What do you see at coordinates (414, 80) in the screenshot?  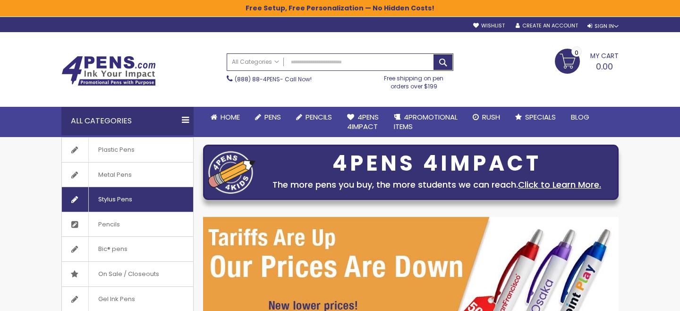 I see `div: Free shipping on pen orders over $199` at bounding box center [414, 80].